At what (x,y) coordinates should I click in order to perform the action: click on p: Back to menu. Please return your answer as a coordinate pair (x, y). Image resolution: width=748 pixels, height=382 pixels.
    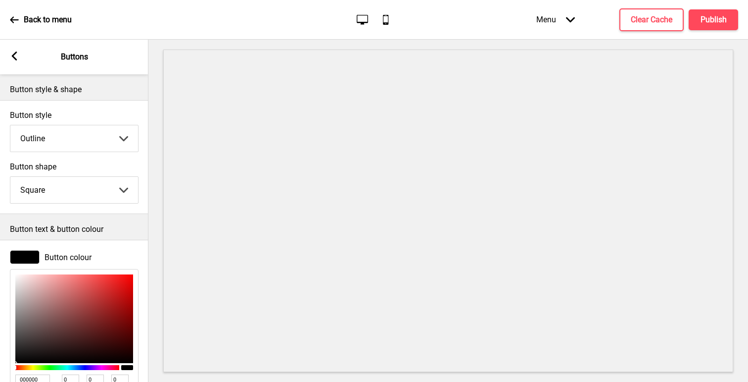
    Looking at the image, I should click on (48, 20).